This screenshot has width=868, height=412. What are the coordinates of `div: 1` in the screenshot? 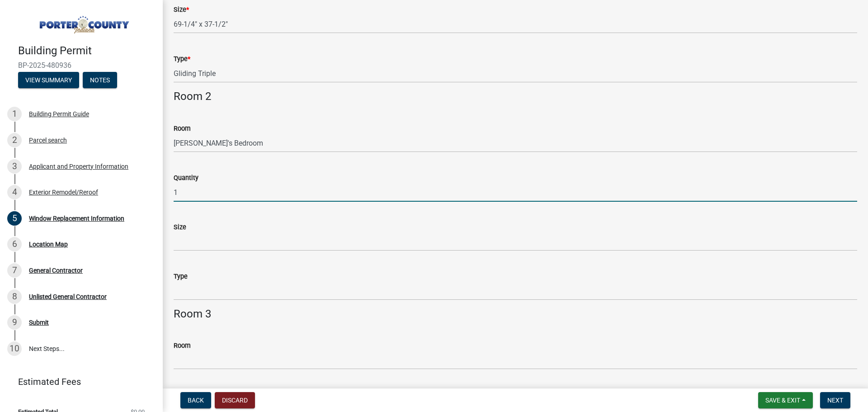 It's located at (15, 114).